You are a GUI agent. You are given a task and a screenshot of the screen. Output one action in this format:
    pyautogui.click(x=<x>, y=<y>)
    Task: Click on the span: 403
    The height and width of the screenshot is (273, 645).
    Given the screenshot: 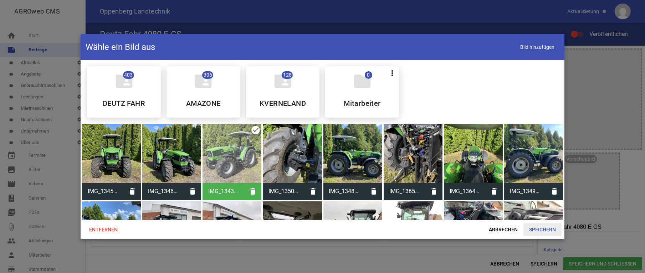 What is the action you would take?
    pyautogui.click(x=128, y=75)
    